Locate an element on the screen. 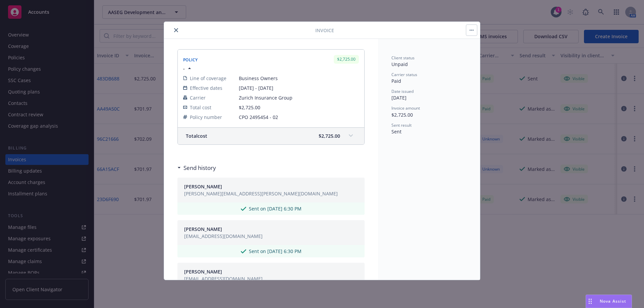 This screenshot has width=644, height=308. span: Sent is located at coordinates (396, 131).